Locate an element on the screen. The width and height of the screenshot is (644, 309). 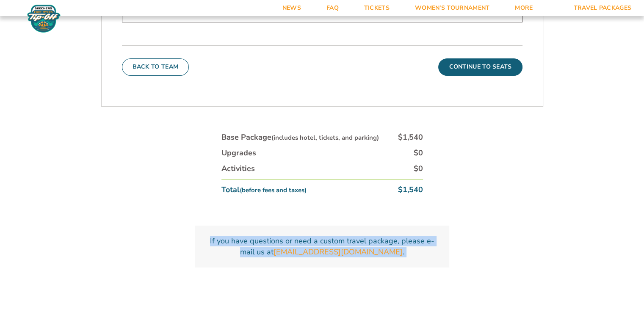
div: Total is located at coordinates (264, 190).